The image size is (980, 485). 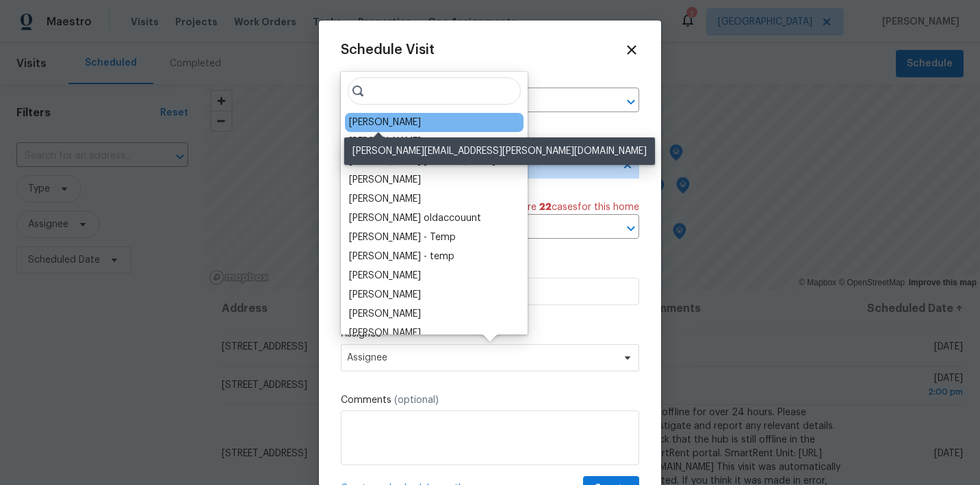 I want to click on span: Schedule Visit, so click(x=388, y=50).